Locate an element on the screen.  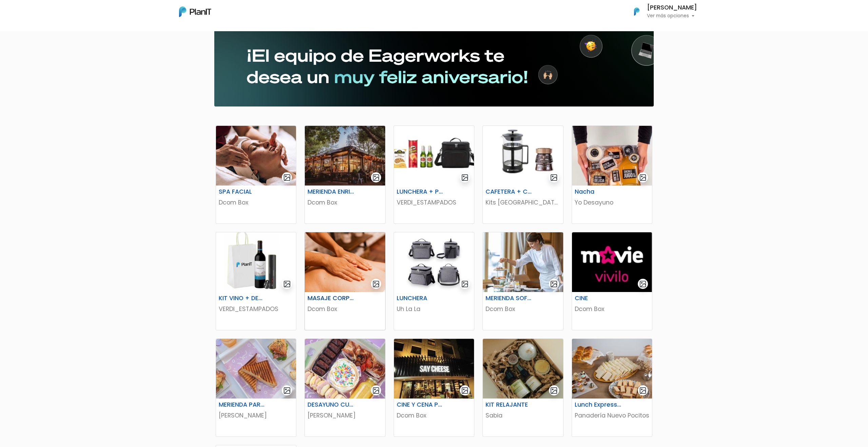
img: thumb_EEBA820B-9A13-4920-8781-964E5B39F6D7.jpeg is located at coordinates (345, 262).